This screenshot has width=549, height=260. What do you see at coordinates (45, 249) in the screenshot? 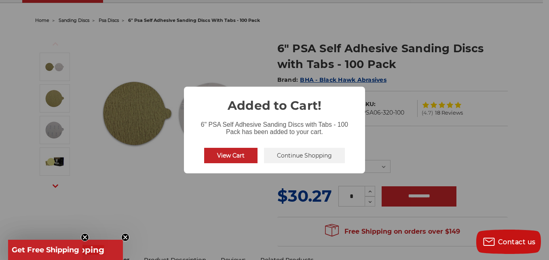
I see `span: Get Free Shipping` at bounding box center [45, 249].